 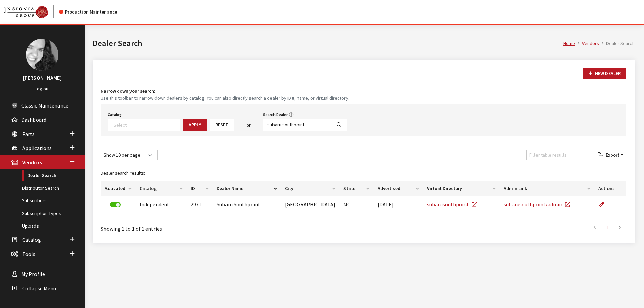 What do you see at coordinates (222, 125) in the screenshot?
I see `button: Reset` at bounding box center [222, 125].